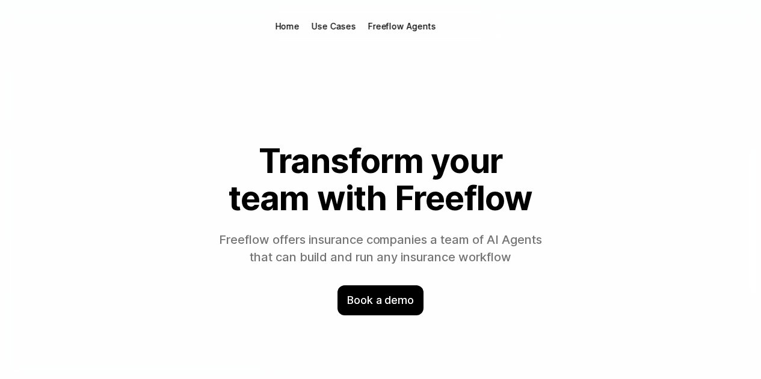 This screenshot has height=379, width=761. What do you see at coordinates (333, 26) in the screenshot?
I see `button: Use Cases` at bounding box center [333, 26].